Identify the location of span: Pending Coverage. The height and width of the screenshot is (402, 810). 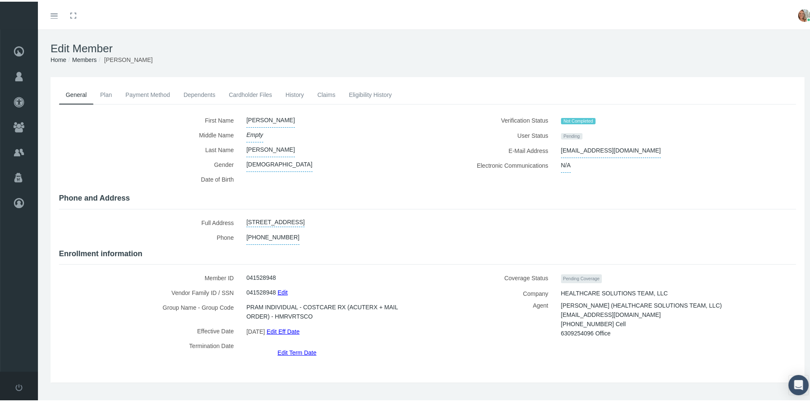
(581, 277).